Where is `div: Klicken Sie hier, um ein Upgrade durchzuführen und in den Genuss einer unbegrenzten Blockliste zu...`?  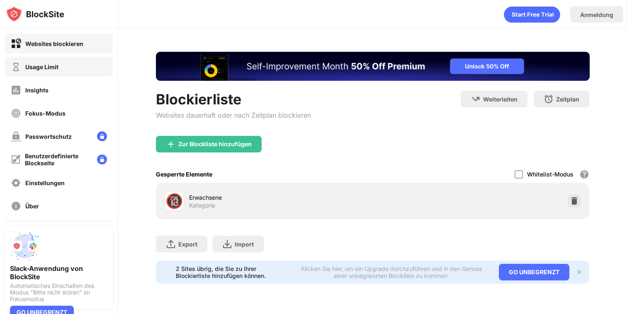
div: Klicken Sie hier, um ein Upgrade durchzuführen und in den Genuss einer unbegrenzten Blockliste zu... is located at coordinates (391, 273).